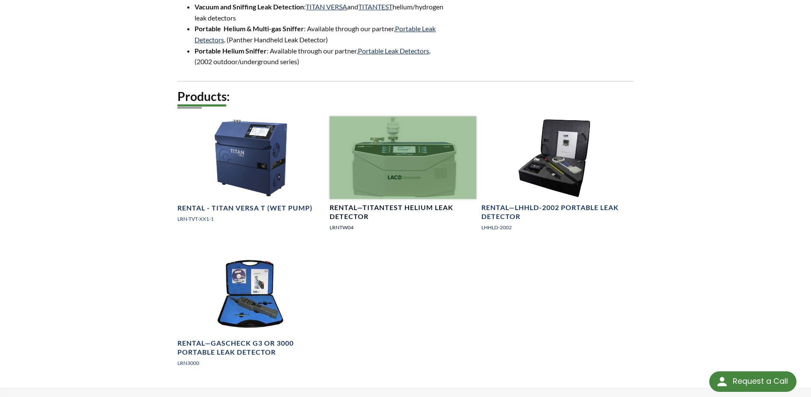  What do you see at coordinates (326, 6) in the screenshot?
I see `a: TITAN VERSA` at bounding box center [326, 6].